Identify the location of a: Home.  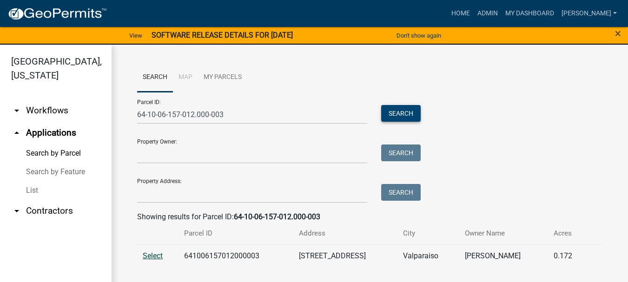
(461, 13).